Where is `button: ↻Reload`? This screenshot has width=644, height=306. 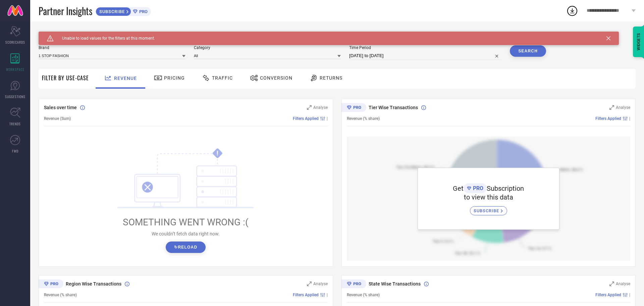 button: ↻Reload is located at coordinates (185, 247).